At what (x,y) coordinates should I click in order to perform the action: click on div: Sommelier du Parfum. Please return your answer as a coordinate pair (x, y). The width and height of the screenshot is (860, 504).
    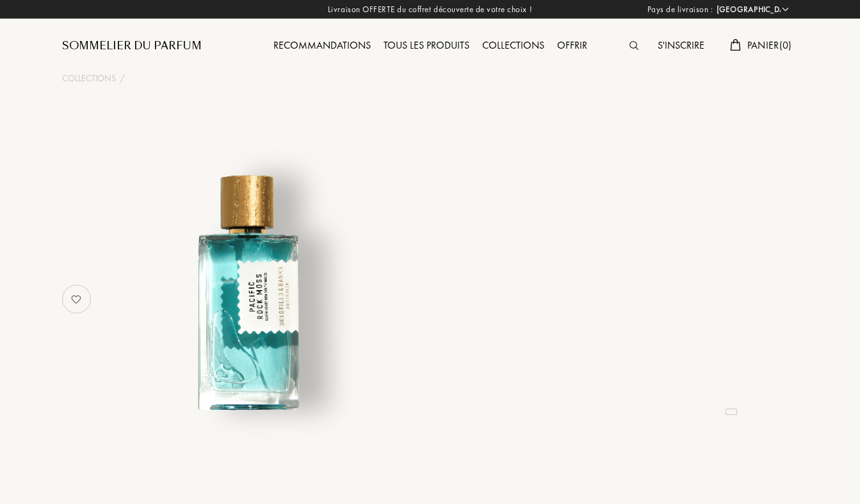
    Looking at the image, I should click on (132, 46).